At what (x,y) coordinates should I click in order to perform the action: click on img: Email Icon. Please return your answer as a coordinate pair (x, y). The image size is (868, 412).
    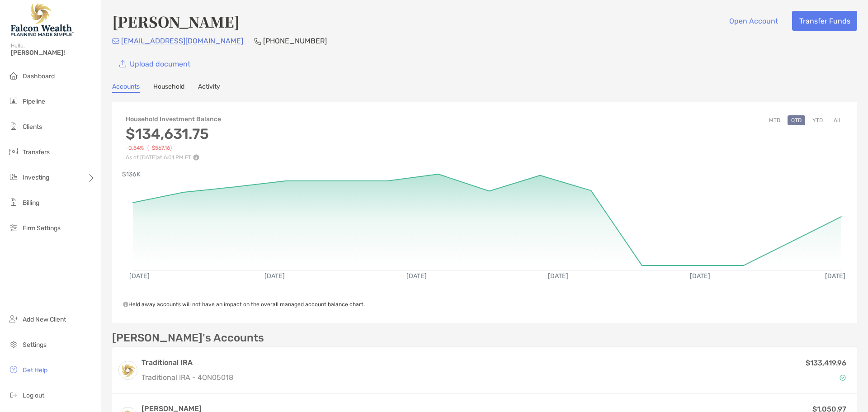
    Looking at the image, I should click on (115, 41).